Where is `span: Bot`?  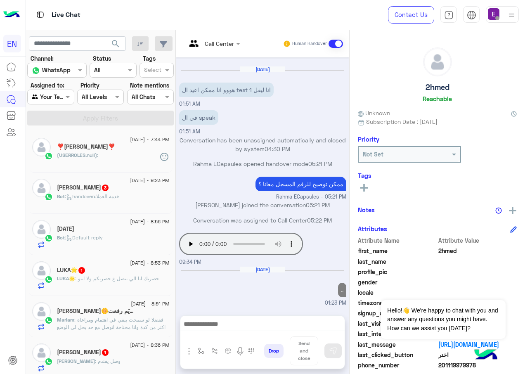
span: Bot is located at coordinates (61, 196).